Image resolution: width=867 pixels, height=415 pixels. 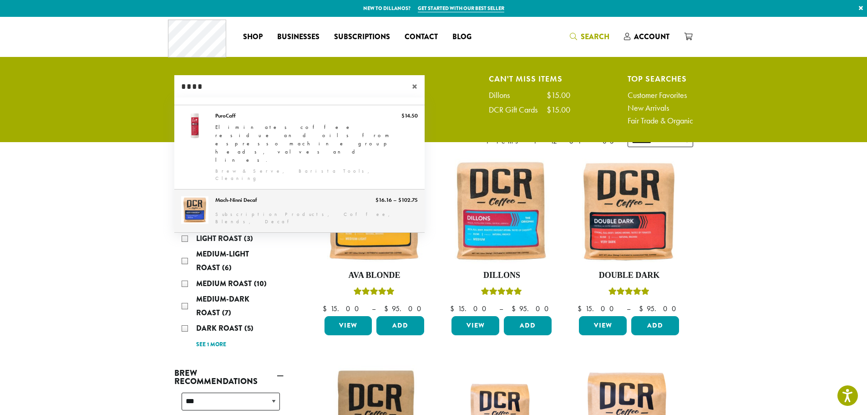 What do you see at coordinates (249, 328) in the screenshot?
I see `span: (5)` at bounding box center [249, 328].